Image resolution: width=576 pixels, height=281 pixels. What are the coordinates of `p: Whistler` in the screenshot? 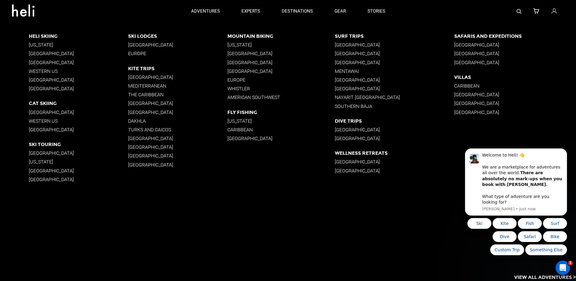 It's located at (281, 89).